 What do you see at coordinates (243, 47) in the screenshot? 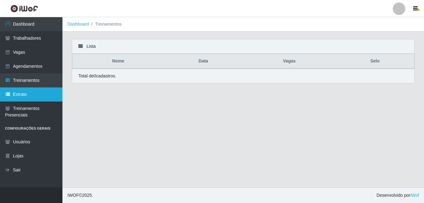
I see `div: Lista` at bounding box center [243, 47].